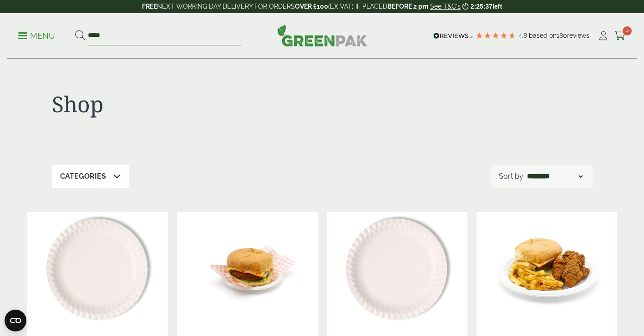  Describe the element at coordinates (495, 36) in the screenshot. I see `div: 4.78 Stars` at that location.